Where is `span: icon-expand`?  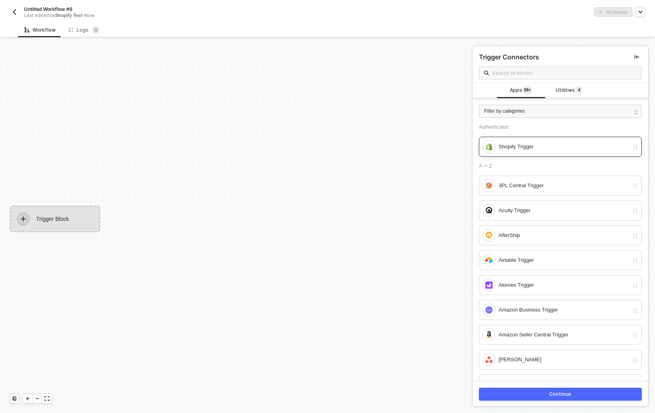 span: icon-expand is located at coordinates (47, 399).